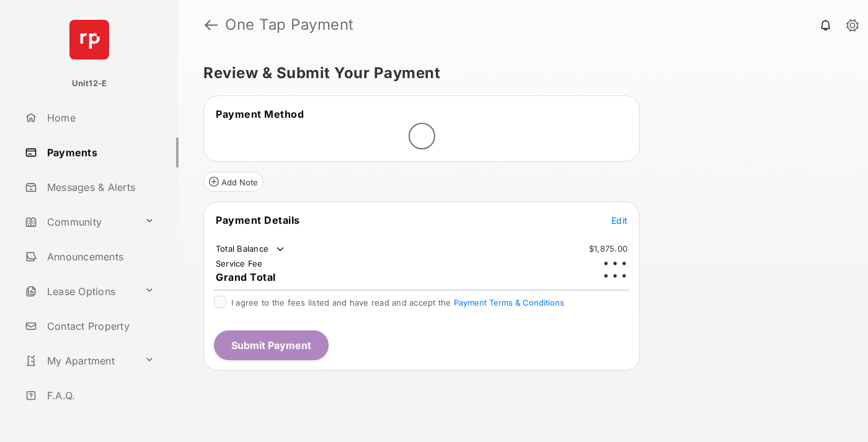 The image size is (868, 442). What do you see at coordinates (619, 220) in the screenshot?
I see `button: Edit` at bounding box center [619, 220].